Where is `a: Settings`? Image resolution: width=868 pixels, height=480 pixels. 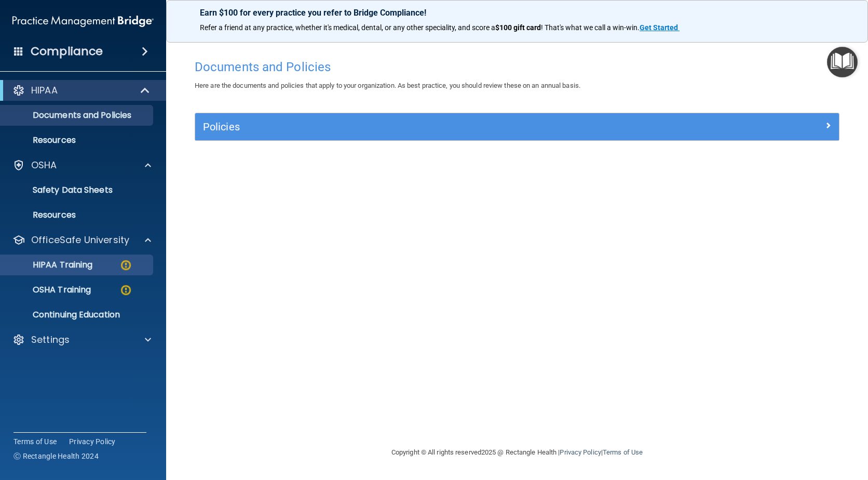 a: Settings is located at coordinates (81, 340).